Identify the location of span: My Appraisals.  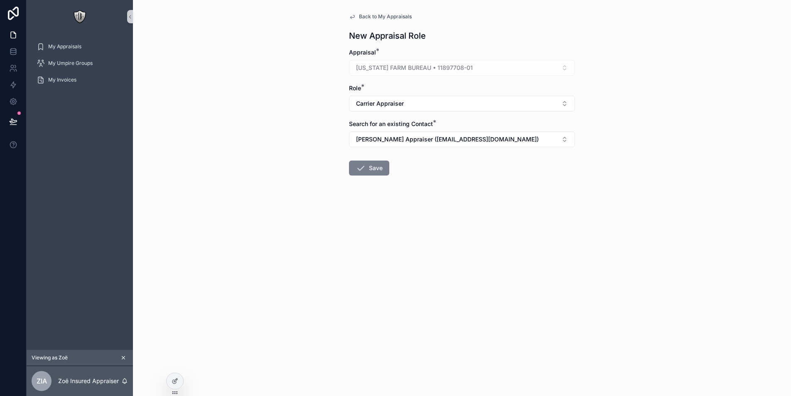
(65, 47).